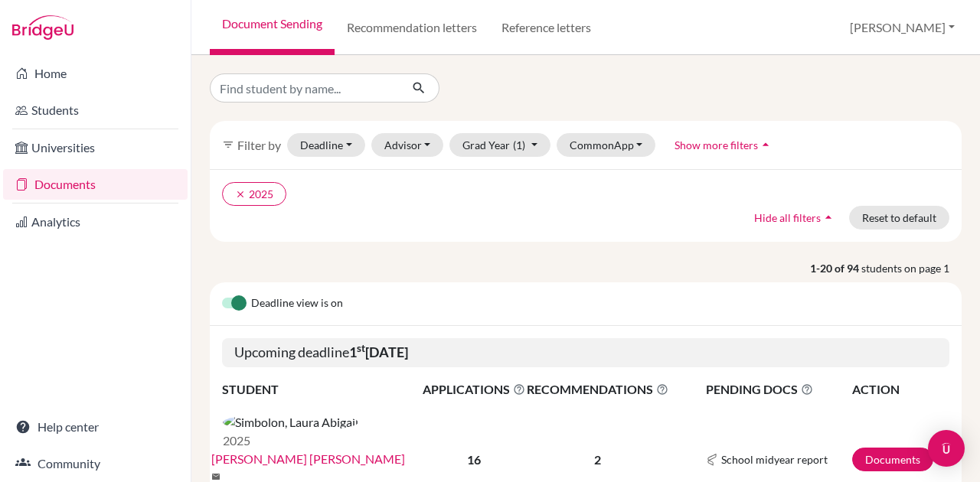 This screenshot has width=980, height=482. I want to click on button: Hide all filtersarrow_drop_up, so click(795, 217).